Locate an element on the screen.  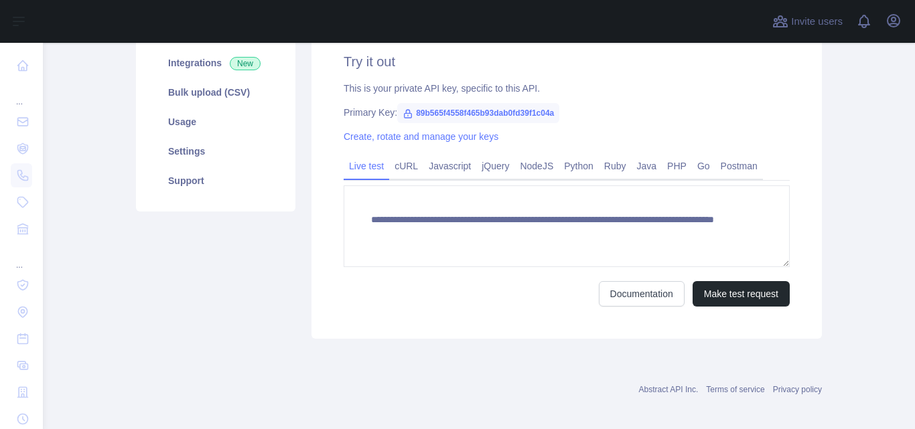
div: This is your private API key, specific to this API. is located at coordinates (566, 88).